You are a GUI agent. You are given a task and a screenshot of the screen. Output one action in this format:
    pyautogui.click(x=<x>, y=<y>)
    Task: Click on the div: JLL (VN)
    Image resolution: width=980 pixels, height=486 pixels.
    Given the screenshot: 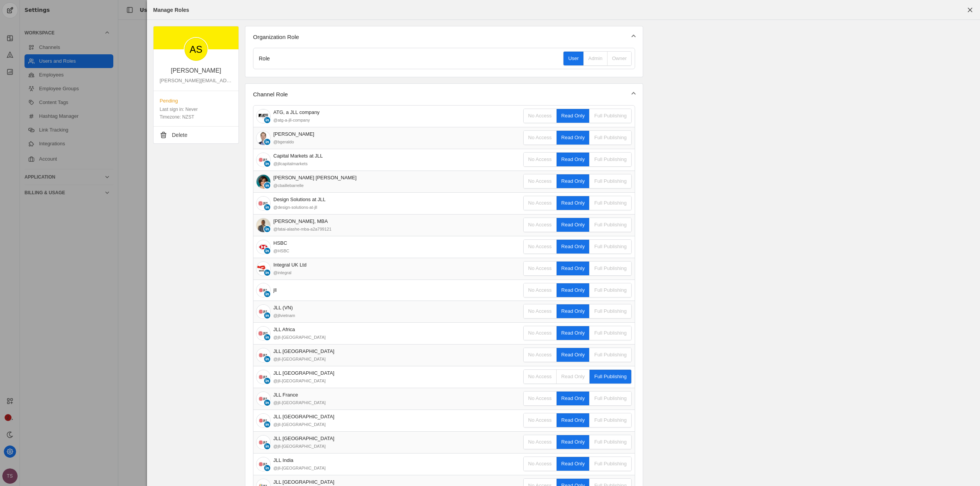 What is the action you would take?
    pyautogui.click(x=284, y=308)
    